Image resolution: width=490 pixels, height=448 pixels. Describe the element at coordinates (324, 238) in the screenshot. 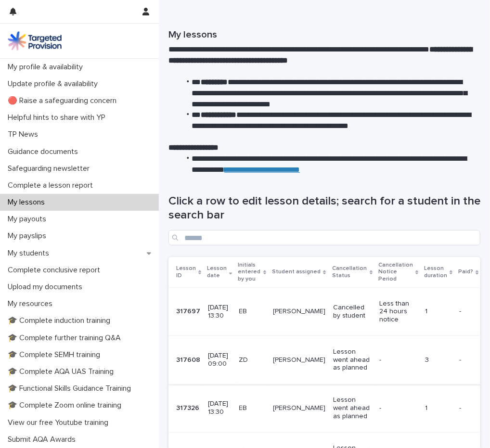

I see `input: Search` at that location.